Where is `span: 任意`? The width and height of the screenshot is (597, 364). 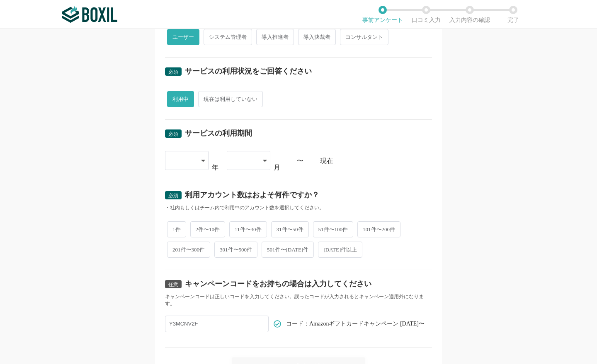 span: 任意 is located at coordinates (173, 285).